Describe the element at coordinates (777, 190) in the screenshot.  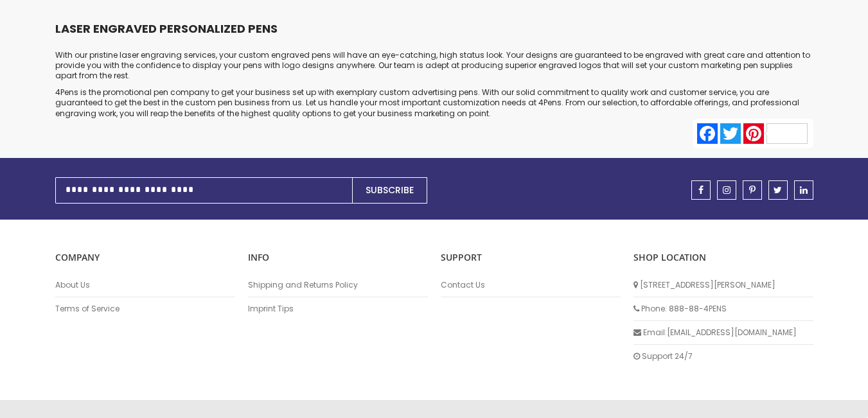
I see `span: twitter` at that location.